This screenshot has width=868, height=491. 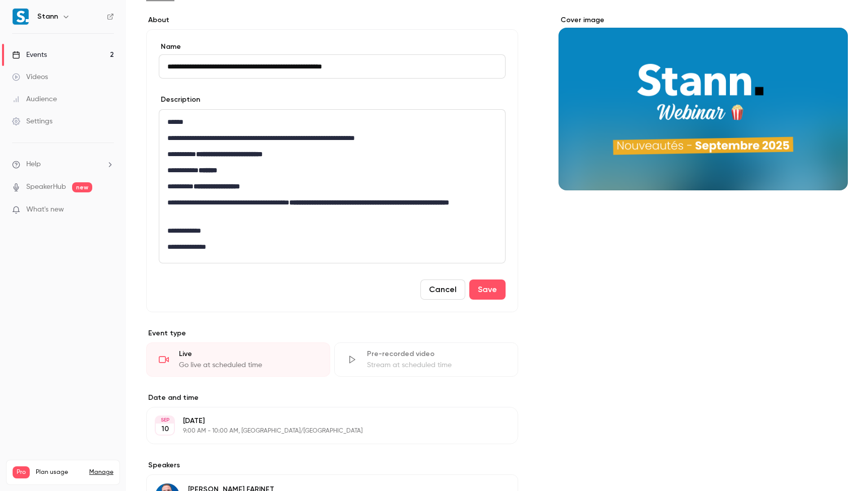 I want to click on span: new, so click(x=82, y=188).